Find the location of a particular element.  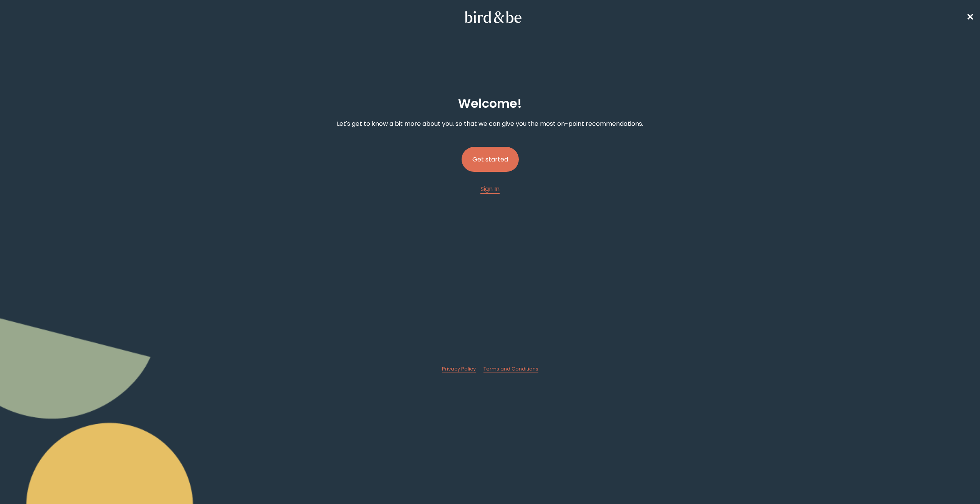

a: Privacy Policy is located at coordinates (459, 369).